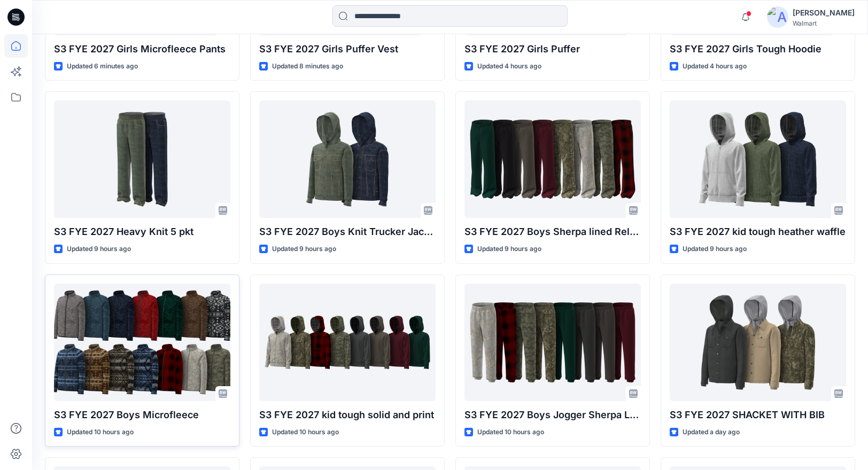 This screenshot has width=868, height=470. I want to click on p: Updated 8 minutes ago, so click(307, 66).